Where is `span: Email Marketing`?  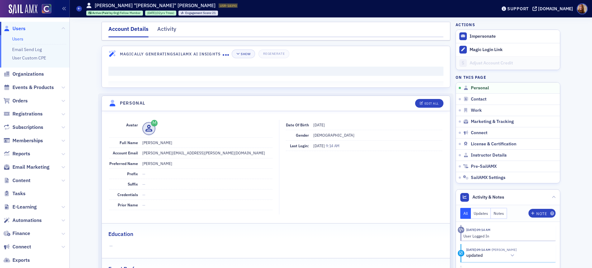
span: Email Marketing is located at coordinates (31, 167).